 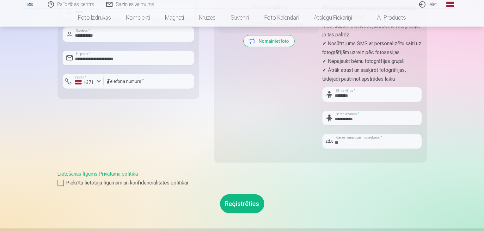 I want to click on button: Reģistrēties, so click(x=242, y=204).